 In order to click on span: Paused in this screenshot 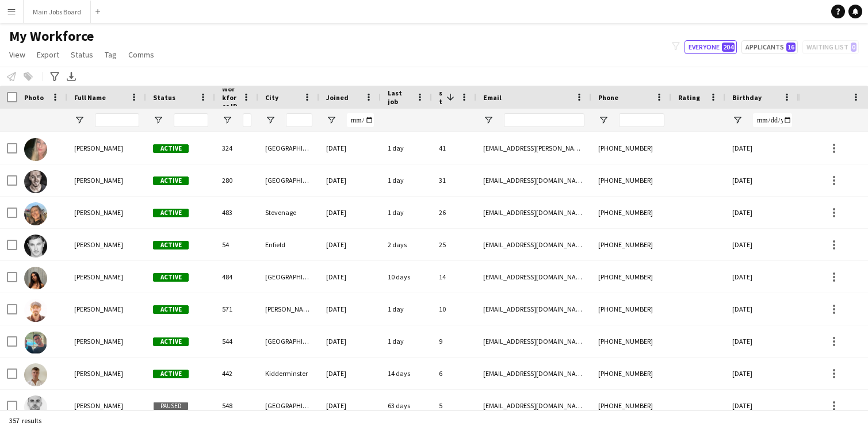, I will do `click(171, 406)`.